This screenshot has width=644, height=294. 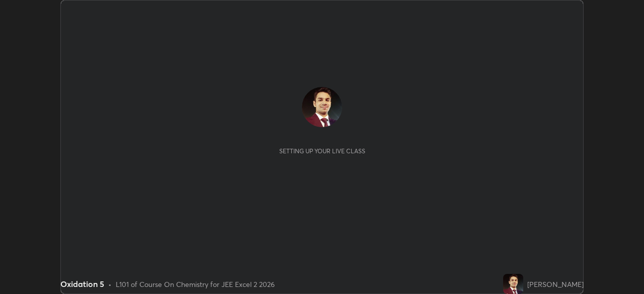 What do you see at coordinates (322, 151) in the screenshot?
I see `div: Setting up your live class` at bounding box center [322, 151].